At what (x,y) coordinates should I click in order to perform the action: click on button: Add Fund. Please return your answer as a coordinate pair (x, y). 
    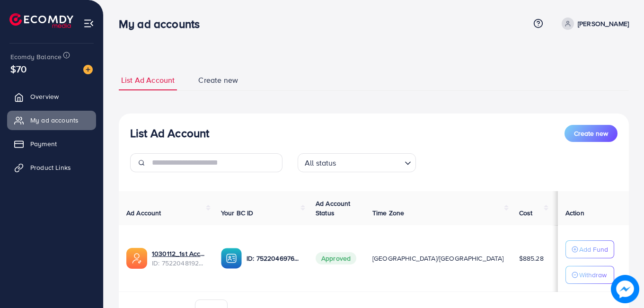
    Looking at the image, I should click on (589, 250).